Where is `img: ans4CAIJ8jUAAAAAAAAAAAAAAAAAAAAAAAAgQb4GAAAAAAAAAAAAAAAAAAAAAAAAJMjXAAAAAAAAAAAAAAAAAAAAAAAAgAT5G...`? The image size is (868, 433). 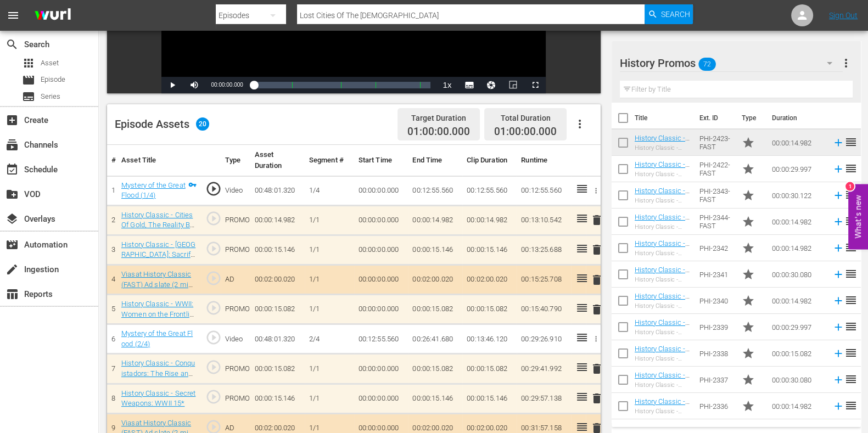
img: ans4CAIJ8jUAAAAAAAAAAAAAAAAAAAAAAAAgQb4GAAAAAAAAAAAAAAAAAAAAAAAAJMjXAAAAAAAAAAAAAAAAAAAAAAAAgAT5G... is located at coordinates (53, 15).